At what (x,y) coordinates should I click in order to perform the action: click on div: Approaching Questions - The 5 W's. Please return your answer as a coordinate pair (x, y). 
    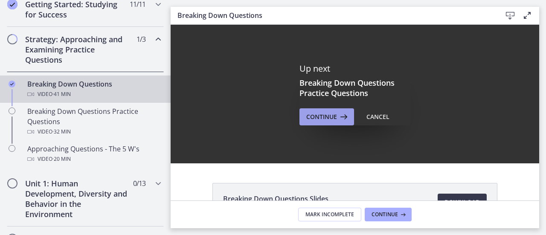
    Looking at the image, I should click on (94, 154).